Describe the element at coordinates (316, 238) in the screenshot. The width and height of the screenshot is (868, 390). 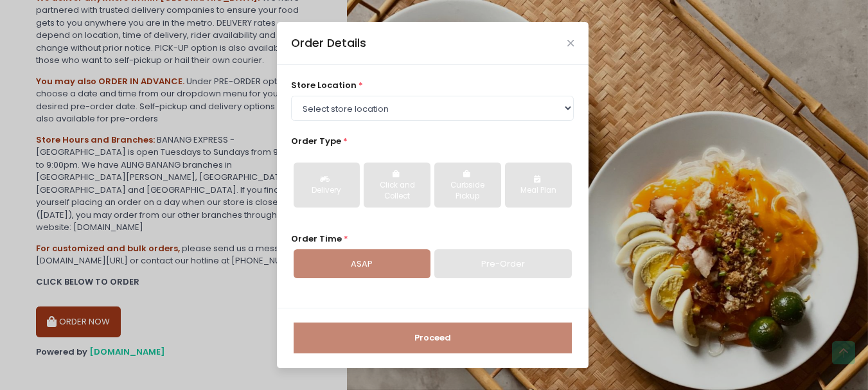
I see `span: Order Time` at that location.